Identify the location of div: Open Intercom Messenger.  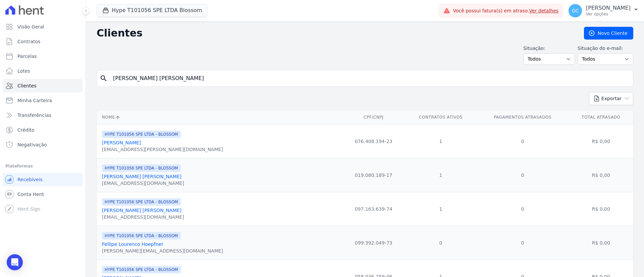
(15, 262).